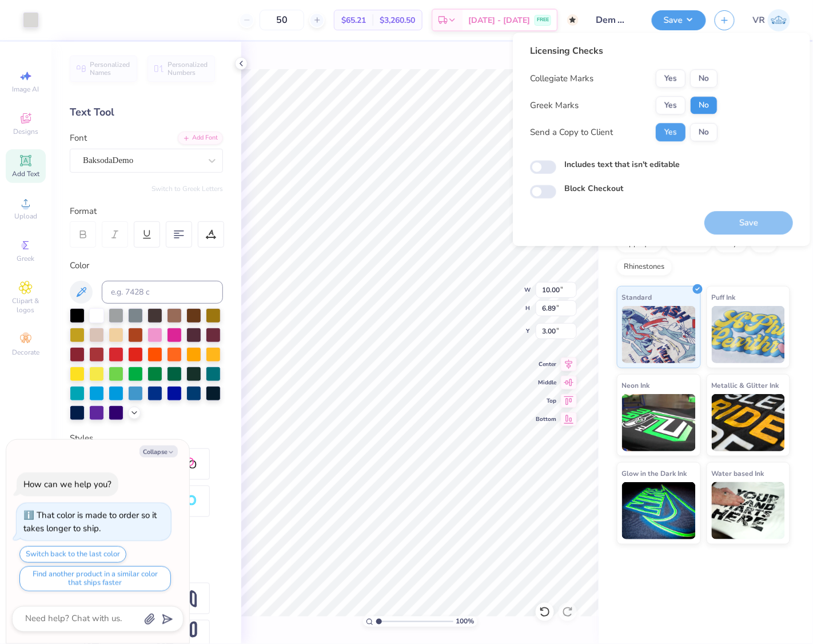 Image resolution: width=813 pixels, height=644 pixels. I want to click on span: Personalized Names, so click(110, 69).